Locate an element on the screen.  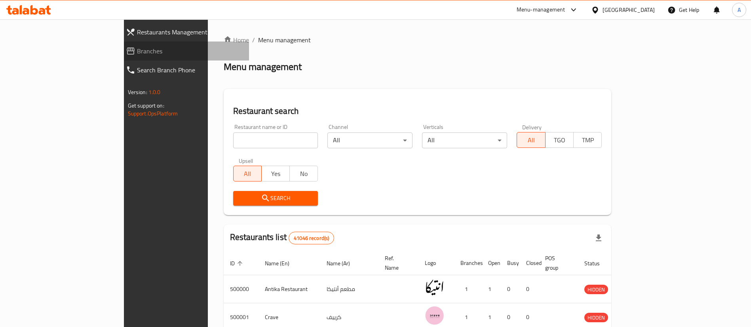
span: Search Branch Phone is located at coordinates (190, 70).